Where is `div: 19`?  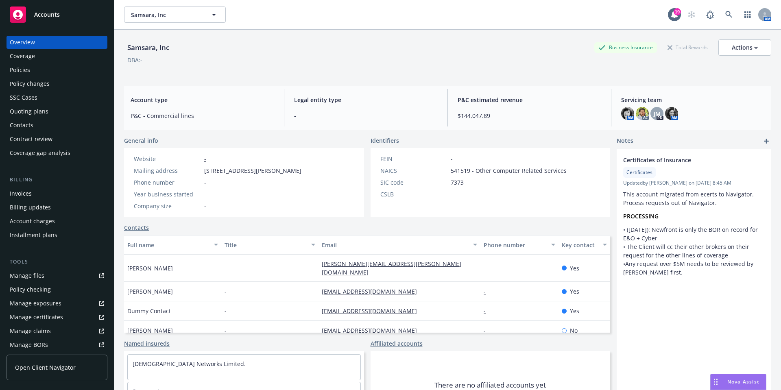 div: 19 is located at coordinates (677, 12).